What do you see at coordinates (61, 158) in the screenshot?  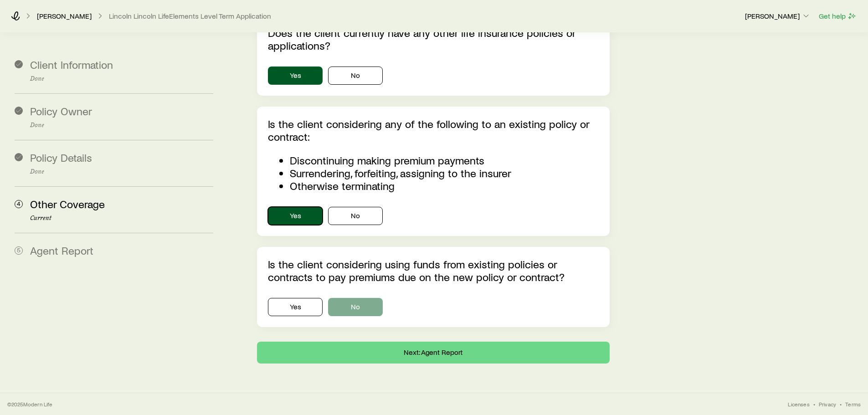 I see `span: Policy Details` at bounding box center [61, 158].